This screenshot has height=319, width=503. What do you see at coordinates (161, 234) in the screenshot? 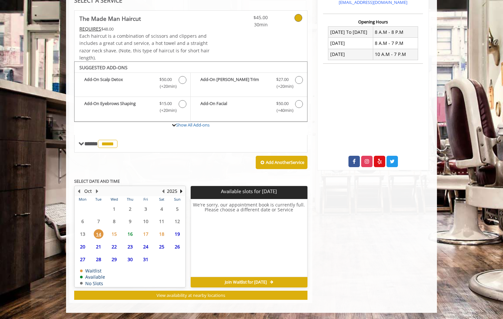
I see `td: Select day18` at bounding box center [161, 234].